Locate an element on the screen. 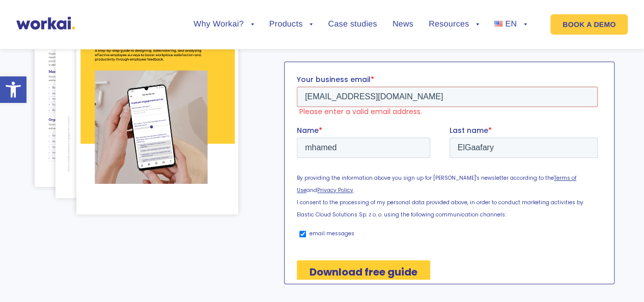 Image resolution: width=644 pixels, height=302 pixels. span: Last name is located at coordinates (172, 56).